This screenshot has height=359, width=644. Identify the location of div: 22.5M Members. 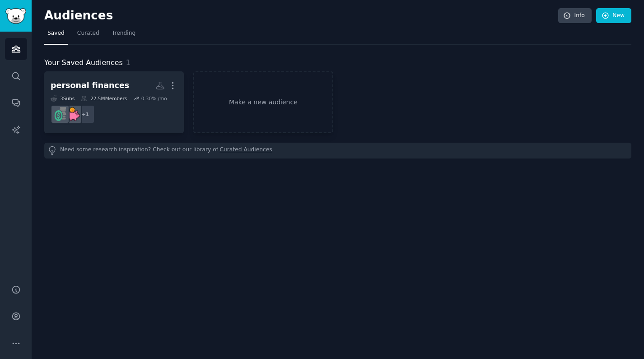
(104, 98).